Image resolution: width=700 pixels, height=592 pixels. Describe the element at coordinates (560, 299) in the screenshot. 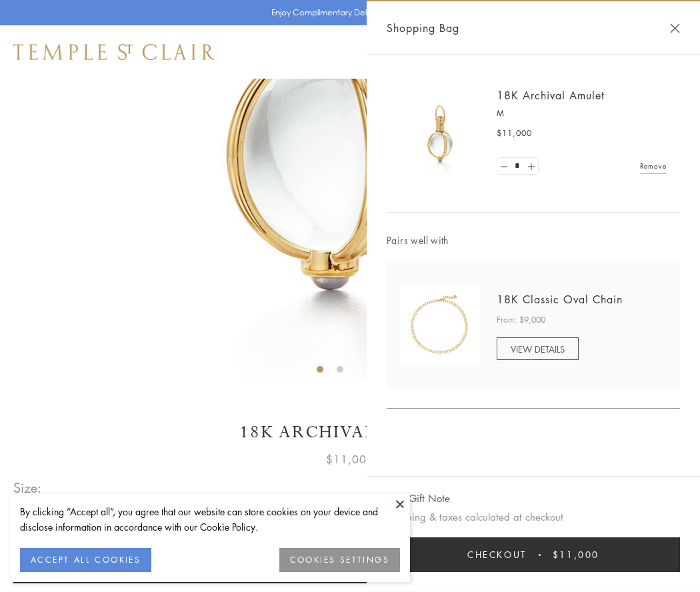

I see `a: 18K Classic Oval Chain` at that location.